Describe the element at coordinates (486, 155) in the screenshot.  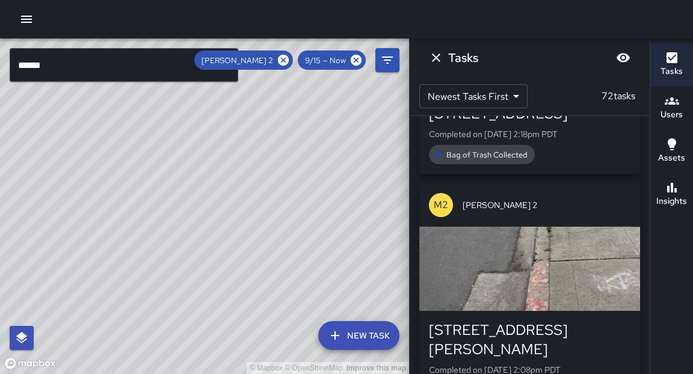
I see `span: Bag of Trash Collected` at that location.